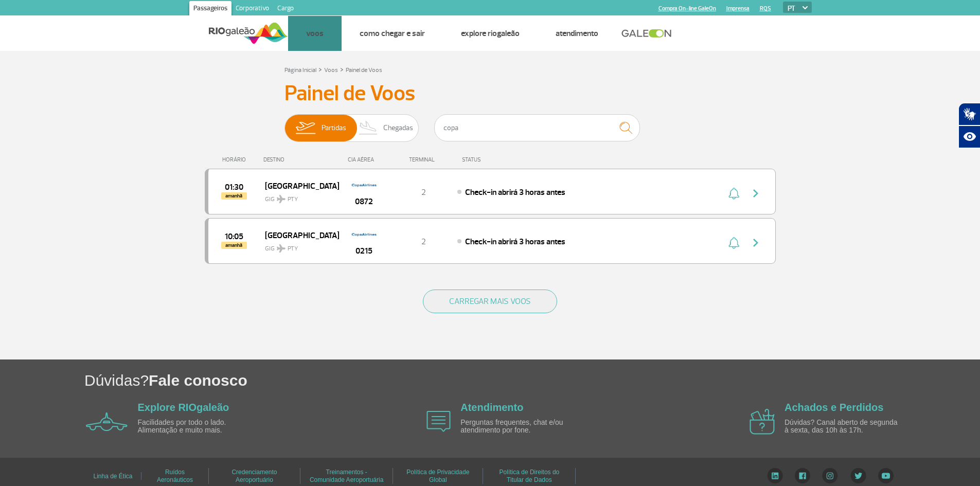 This screenshot has width=980, height=486. Describe the element at coordinates (490, 301) in the screenshot. I see `button: CARREGAR MAIS VOOS` at that location.